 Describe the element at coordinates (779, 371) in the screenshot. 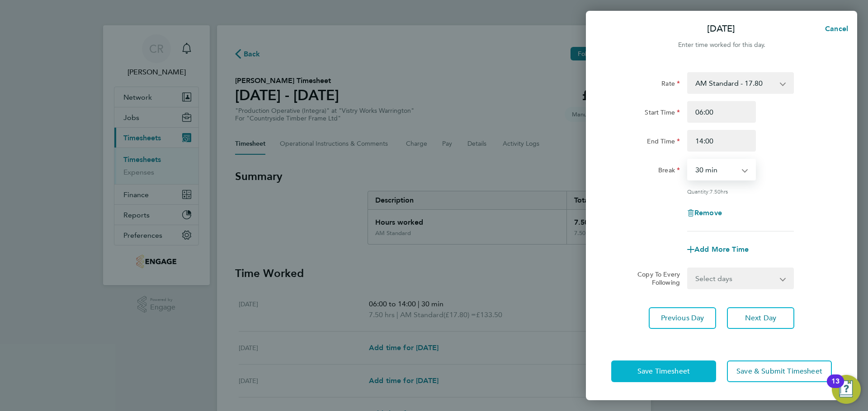

I see `button: Save & Submit Timesheet` at that location.